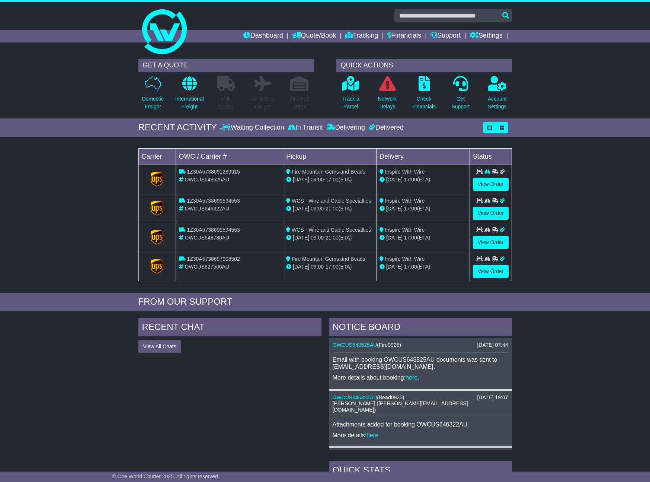 Image resolution: width=650 pixels, height=482 pixels. I want to click on span: OWCUS627506AU, so click(207, 267).